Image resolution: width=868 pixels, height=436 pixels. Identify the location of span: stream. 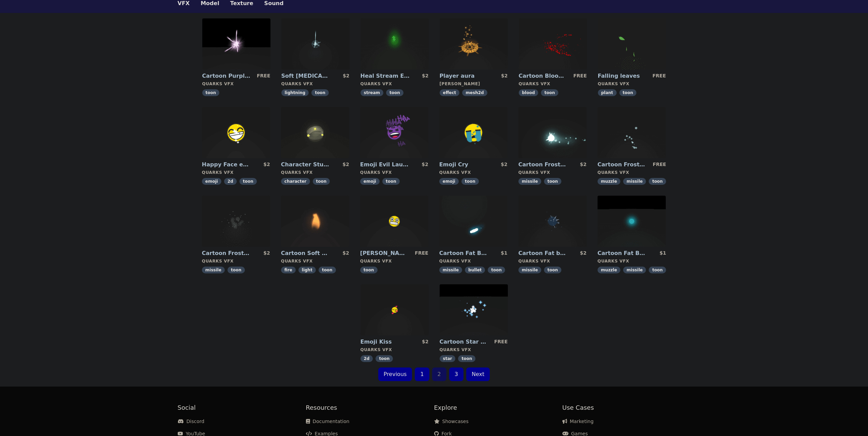
(372, 93).